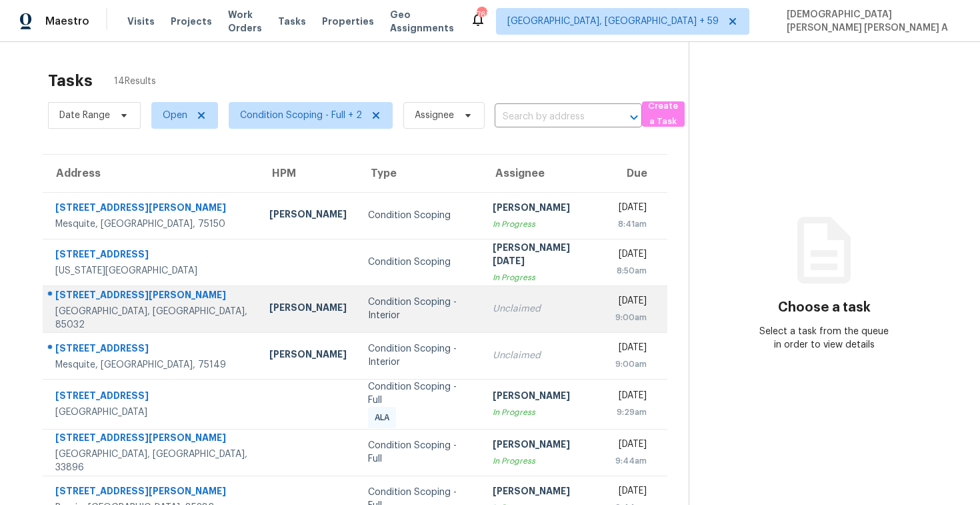 This screenshot has height=505, width=980. What do you see at coordinates (434, 116) in the screenshot?
I see `span: Assignee` at bounding box center [434, 116].